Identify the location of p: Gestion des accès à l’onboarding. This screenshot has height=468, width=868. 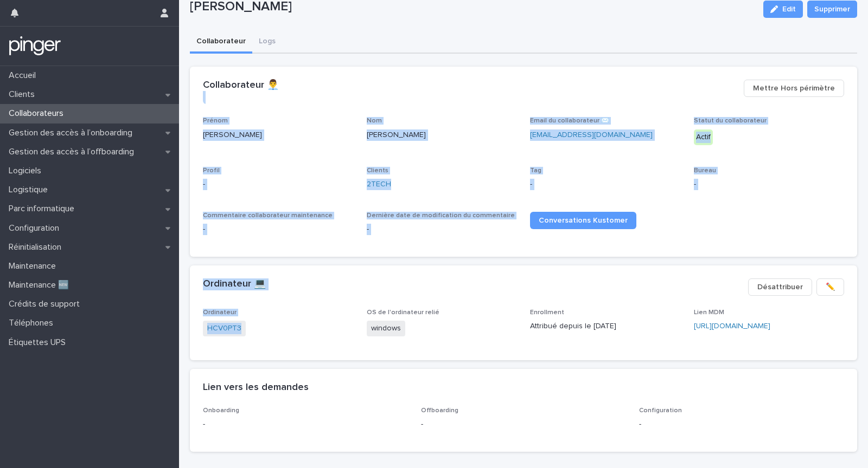
(73, 133).